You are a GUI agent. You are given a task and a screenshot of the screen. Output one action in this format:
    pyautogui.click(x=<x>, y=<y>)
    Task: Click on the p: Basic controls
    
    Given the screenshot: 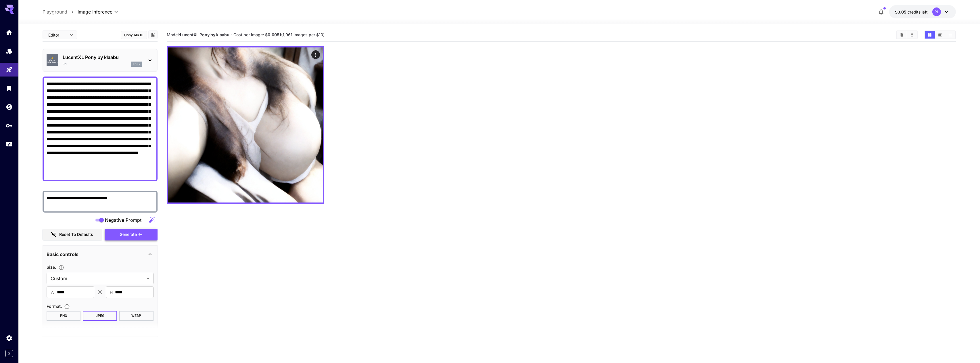 What is the action you would take?
    pyautogui.click(x=63, y=254)
    